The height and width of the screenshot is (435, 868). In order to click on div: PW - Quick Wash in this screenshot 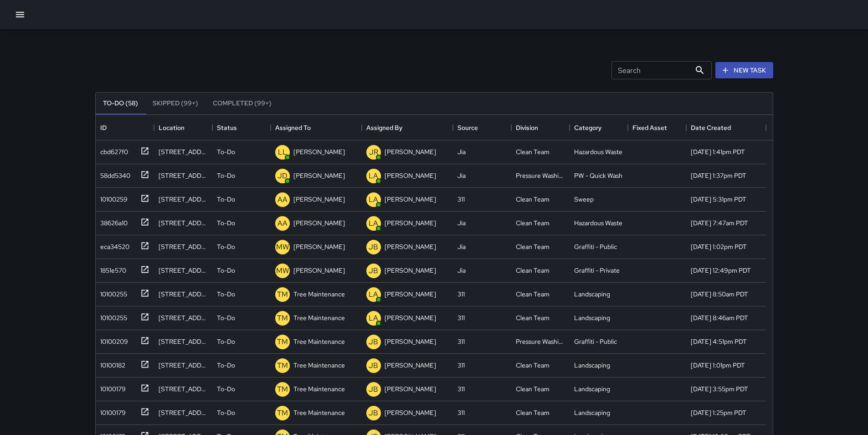, I will do `click(598, 175)`.